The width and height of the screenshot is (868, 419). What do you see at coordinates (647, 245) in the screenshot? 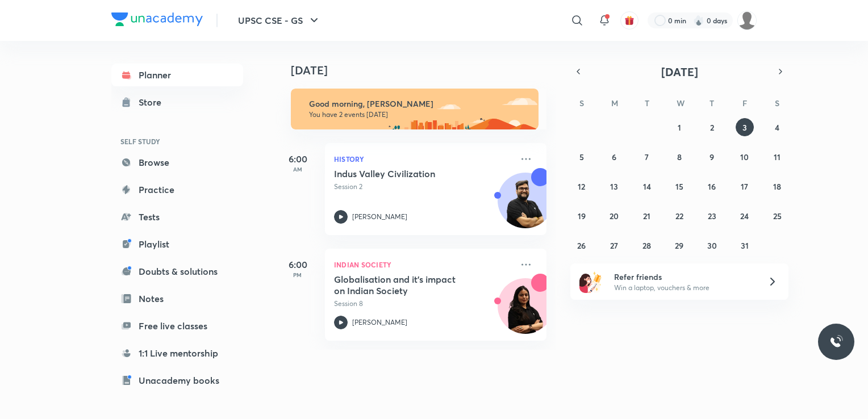
I see `button: October 28, 2025` at bounding box center [647, 245].